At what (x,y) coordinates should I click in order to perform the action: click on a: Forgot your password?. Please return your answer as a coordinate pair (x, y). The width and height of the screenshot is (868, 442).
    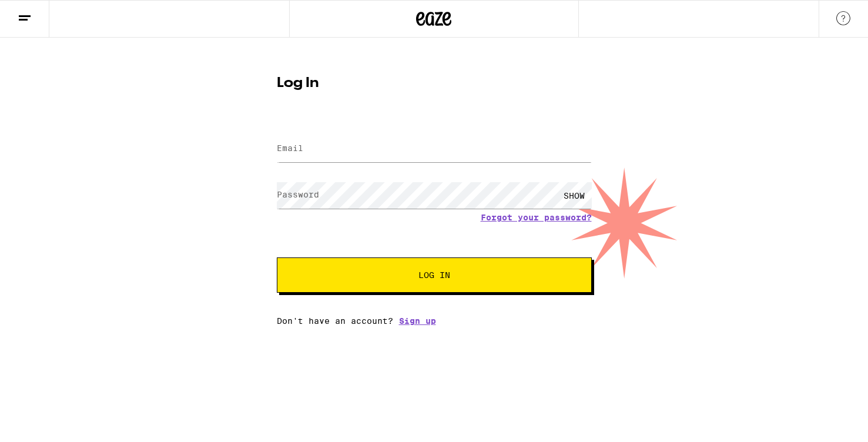
    Looking at the image, I should click on (536, 217).